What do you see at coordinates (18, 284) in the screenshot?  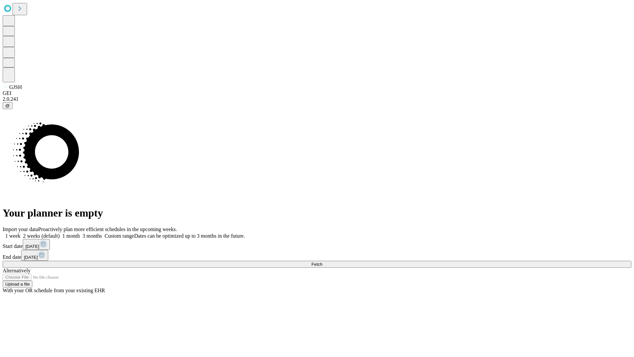 I see `button: Upload a file` at bounding box center [18, 284].